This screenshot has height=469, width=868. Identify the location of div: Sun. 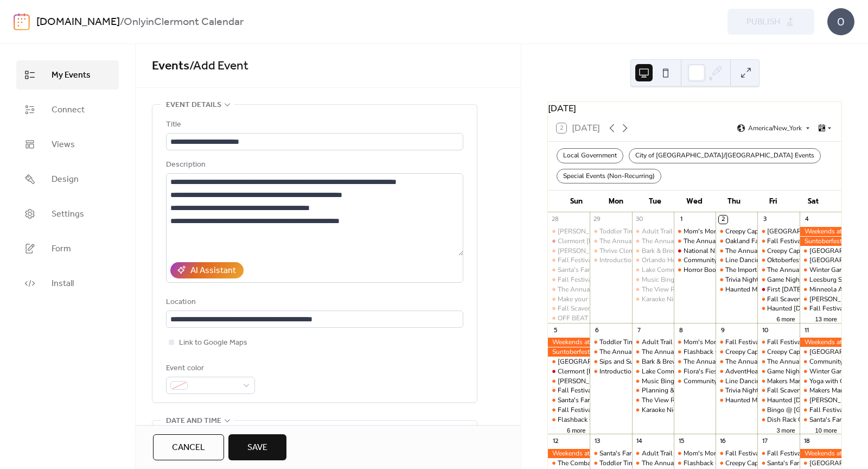
(576, 201).